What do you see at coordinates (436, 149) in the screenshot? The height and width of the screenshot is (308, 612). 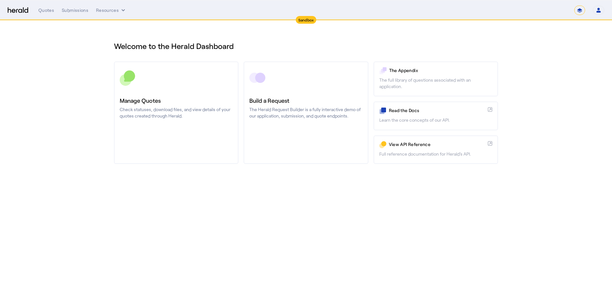 I see `a: View API ReferenceFull reference documentation for Herald's API.` at bounding box center [436, 149].